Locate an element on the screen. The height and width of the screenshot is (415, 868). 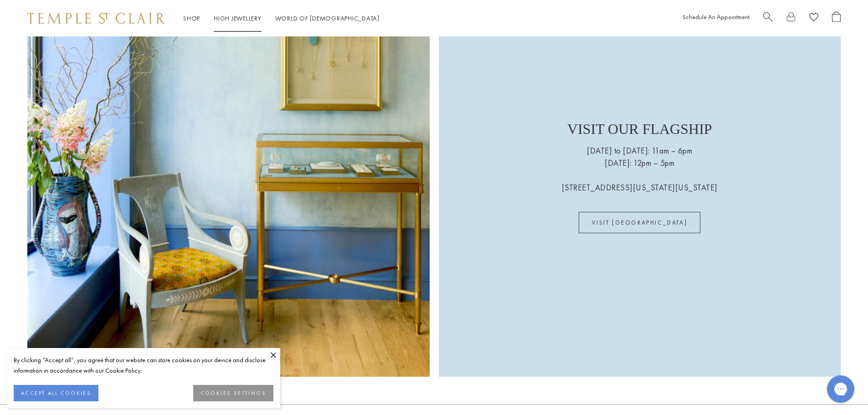
img: Temple St. Clair is located at coordinates (96, 18).